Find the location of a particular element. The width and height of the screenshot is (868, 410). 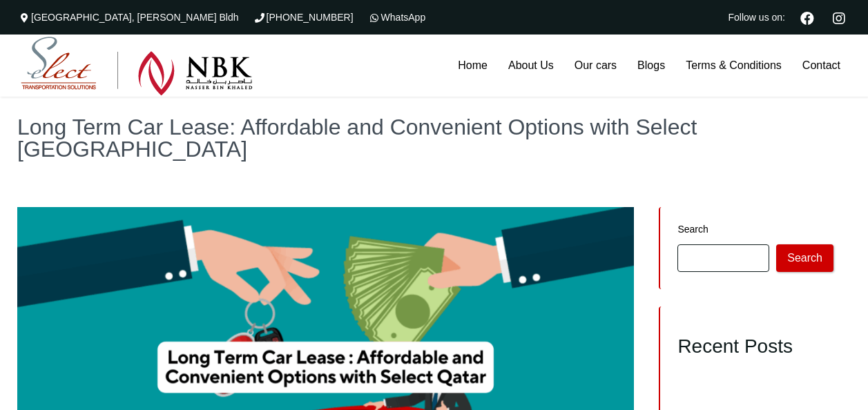

h2: Recent Posts is located at coordinates (755, 347).